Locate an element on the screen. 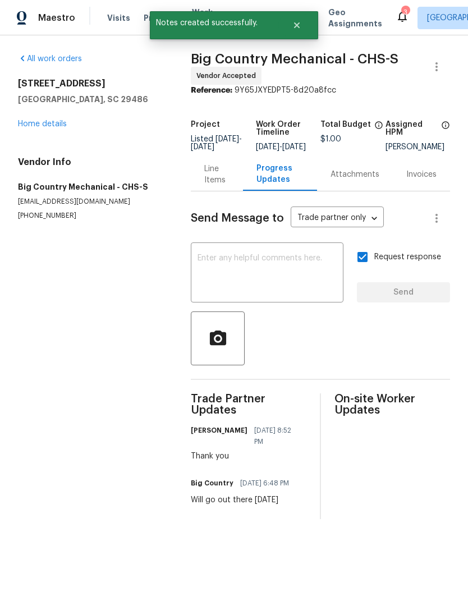 The width and height of the screenshot is (468, 610). span: Geo Assignments is located at coordinates (355, 18).